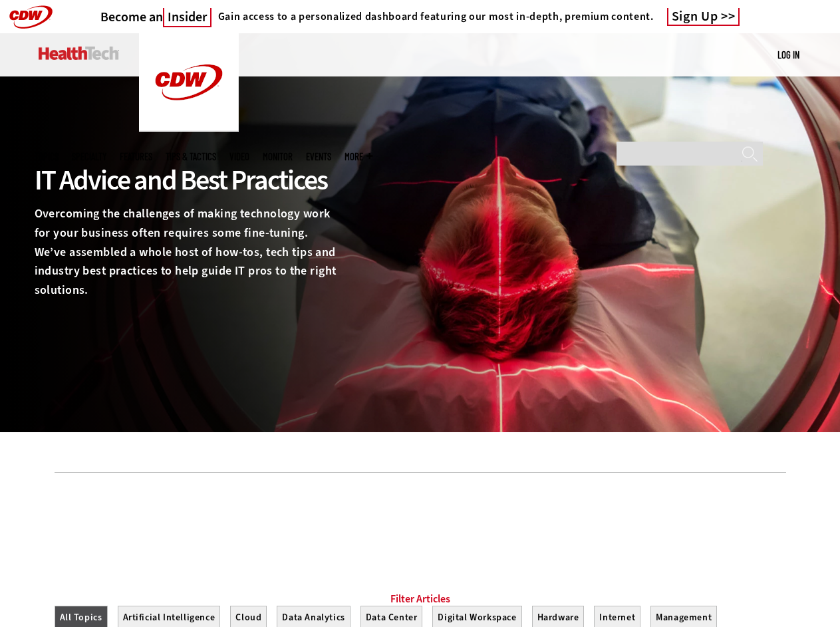  I want to click on a: Become anInsider, so click(156, 17).